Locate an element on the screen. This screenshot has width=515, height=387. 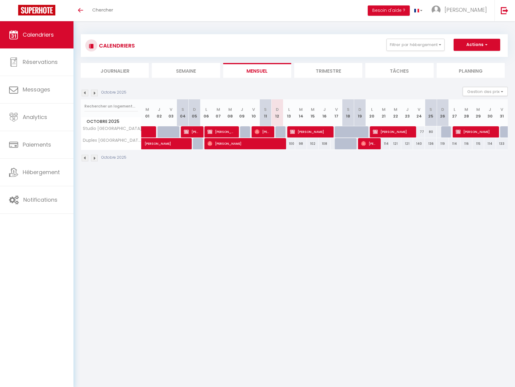
th: 05 is located at coordinates (195, 113).